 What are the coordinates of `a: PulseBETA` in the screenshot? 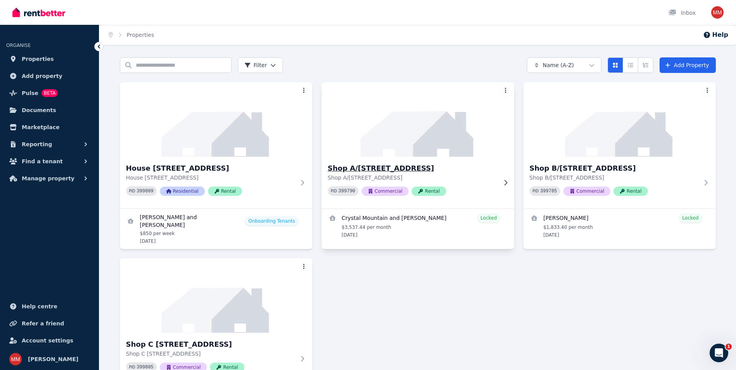 It's located at (49, 93).